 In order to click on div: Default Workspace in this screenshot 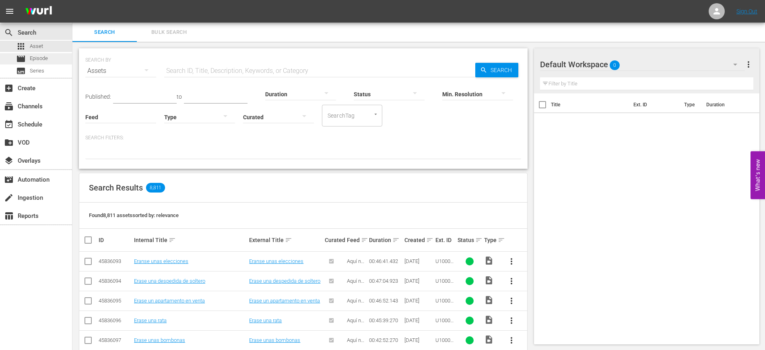, I will do `click(642, 64)`.